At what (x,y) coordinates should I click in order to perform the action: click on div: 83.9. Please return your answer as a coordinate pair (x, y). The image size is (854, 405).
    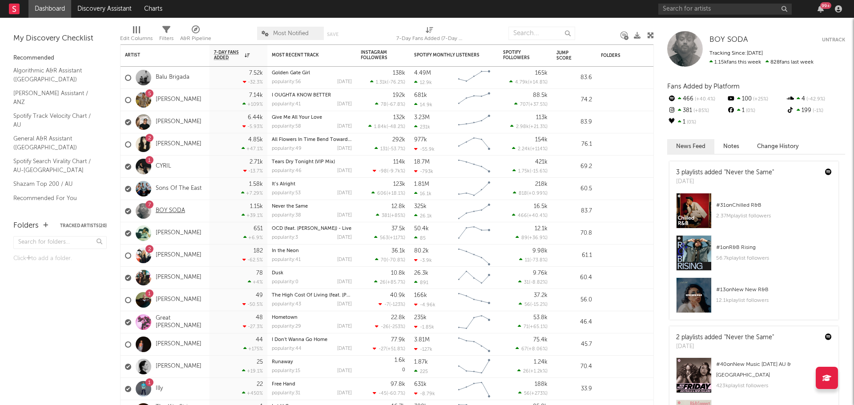
    Looking at the image, I should click on (574, 122).